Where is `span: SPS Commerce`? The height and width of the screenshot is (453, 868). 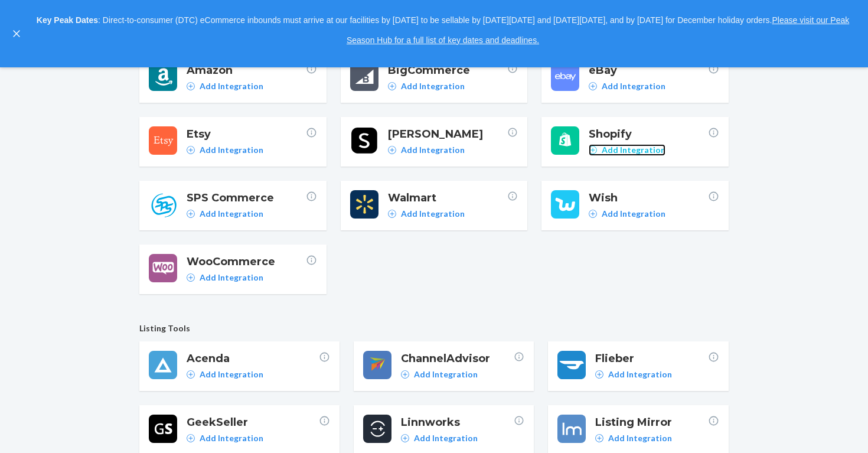
span: SPS Commerce is located at coordinates (246, 198).